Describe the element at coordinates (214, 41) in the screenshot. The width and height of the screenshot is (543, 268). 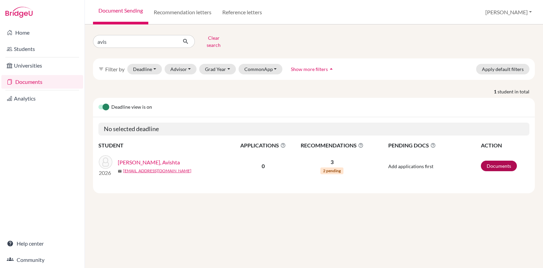
I see `button: Clear search` at that location.